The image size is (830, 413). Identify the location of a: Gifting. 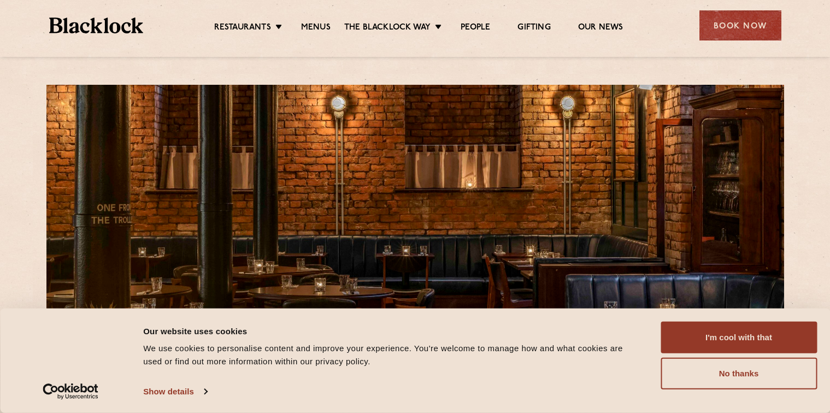
(534, 28).